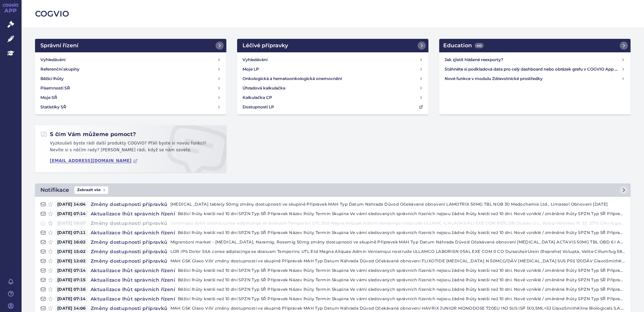 The image size is (644, 312). I want to click on h2: Správní řízení, so click(59, 46).